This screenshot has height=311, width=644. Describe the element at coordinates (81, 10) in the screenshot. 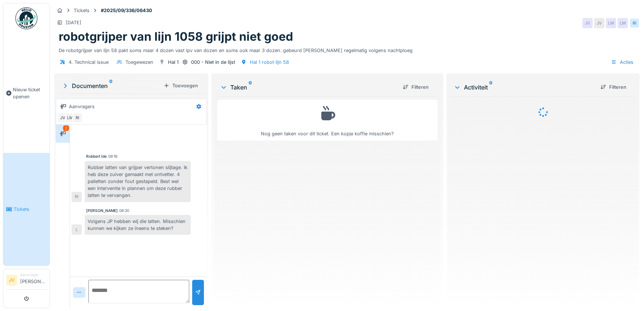

I see `div: Tickets` at that location.